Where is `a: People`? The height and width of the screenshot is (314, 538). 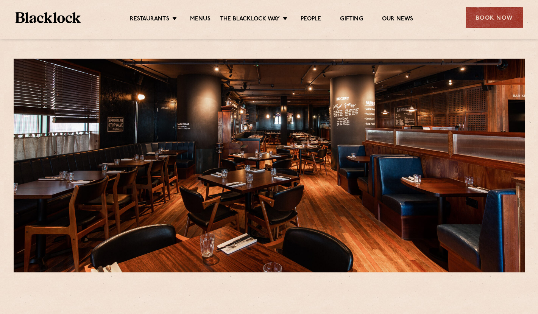
a: People is located at coordinates (311, 20).